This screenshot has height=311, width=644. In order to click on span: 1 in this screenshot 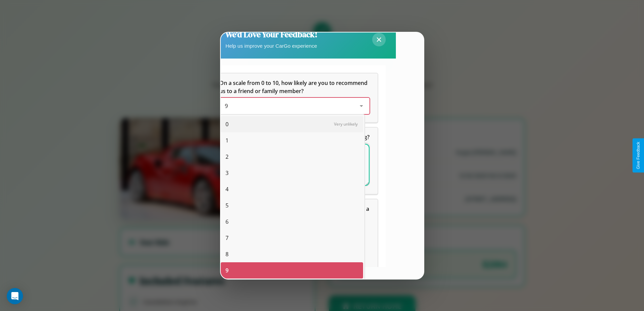, I will do `click(227, 140)`.